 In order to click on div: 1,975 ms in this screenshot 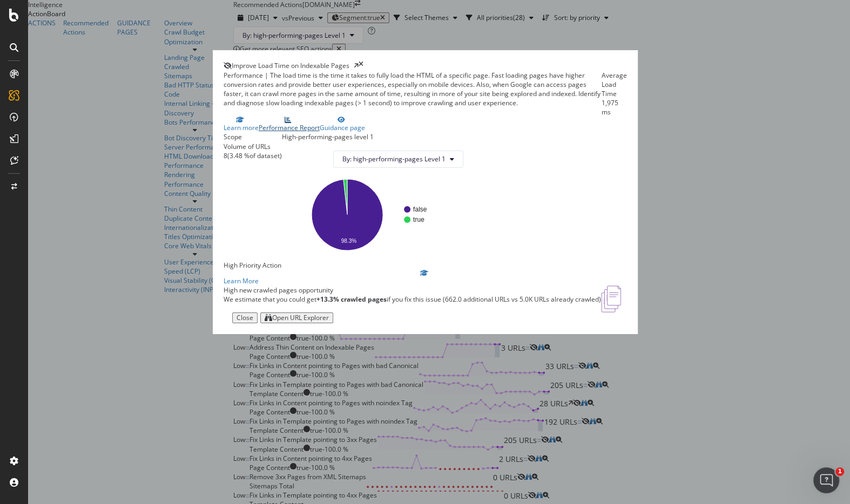, I will do `click(614, 108)`.